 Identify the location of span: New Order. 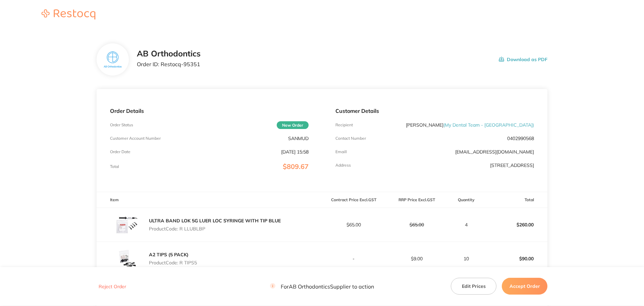
(293, 125).